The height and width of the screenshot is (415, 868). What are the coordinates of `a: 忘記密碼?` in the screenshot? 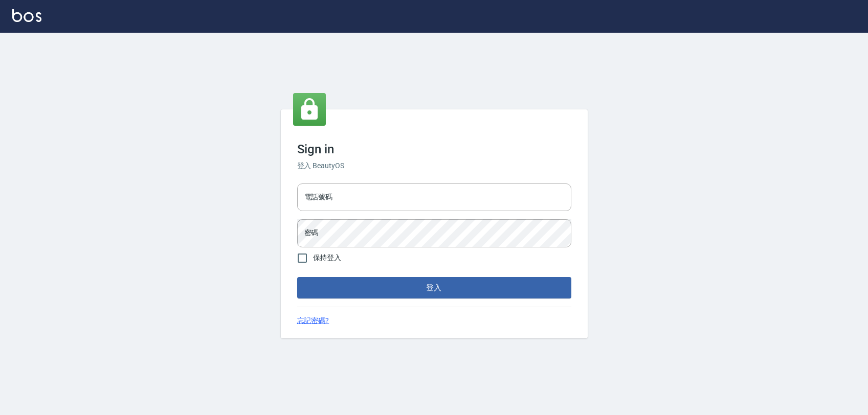 It's located at (313, 321).